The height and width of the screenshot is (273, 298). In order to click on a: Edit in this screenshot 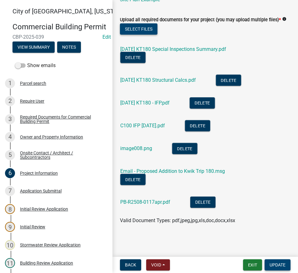, I will do `click(106, 37)`.